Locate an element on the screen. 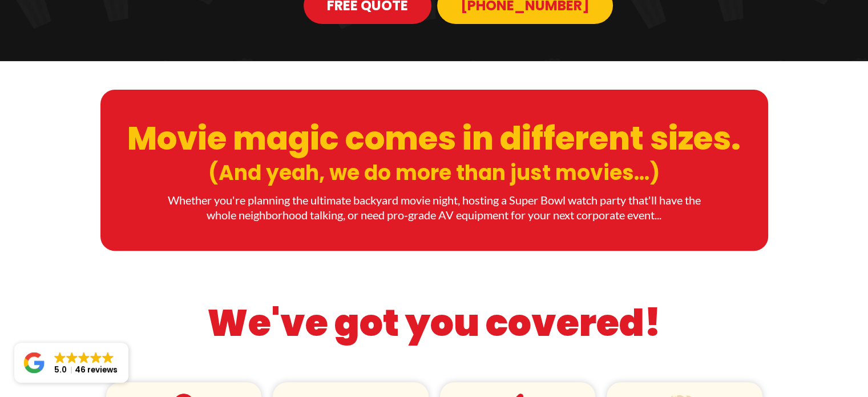 The image size is (868, 397). p: Whether you're planning the ultimate backyard movie night, hosting a Super Bowl watch party that'... is located at coordinates (434, 200).